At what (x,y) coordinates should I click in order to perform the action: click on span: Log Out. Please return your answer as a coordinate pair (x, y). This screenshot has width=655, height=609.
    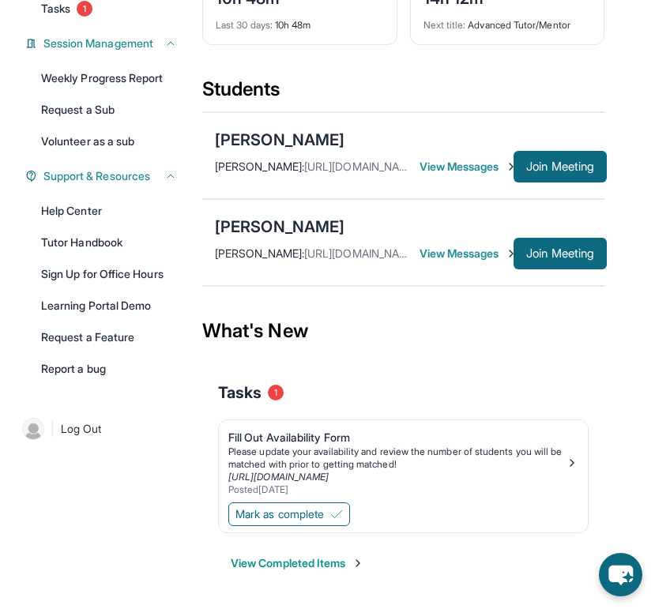
    Looking at the image, I should click on (81, 429).